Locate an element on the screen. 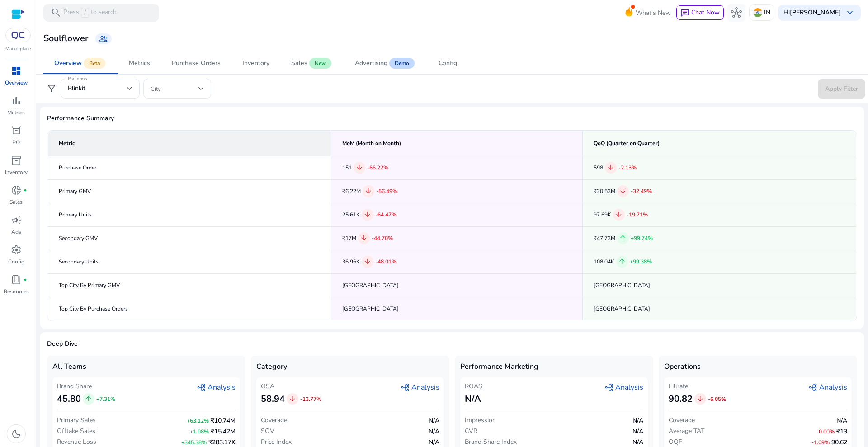  a: group_add is located at coordinates (103, 39).